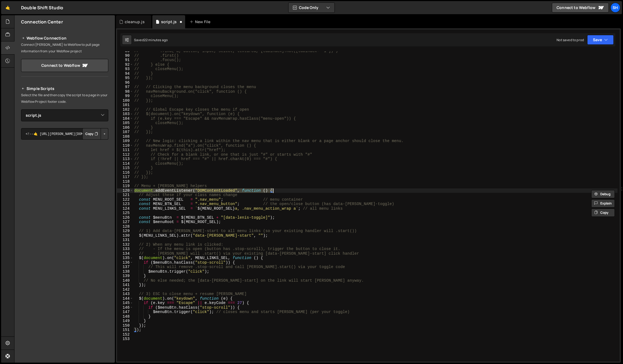  I want to click on div: 98, so click(125, 91).